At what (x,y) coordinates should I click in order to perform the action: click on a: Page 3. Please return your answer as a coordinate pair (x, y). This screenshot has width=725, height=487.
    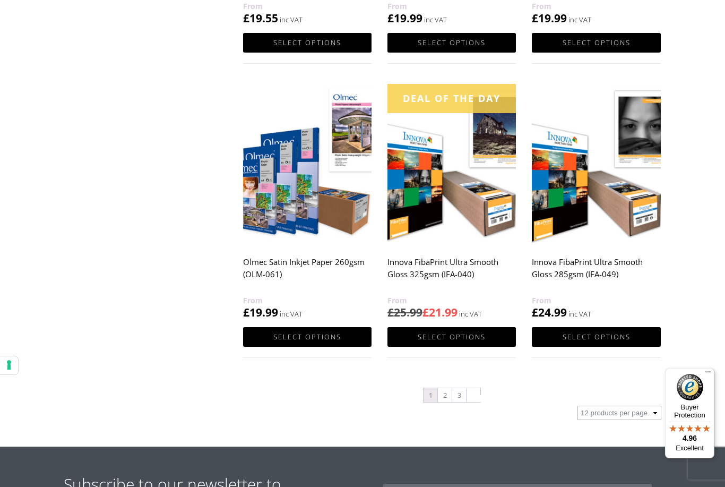
    Looking at the image, I should click on (459, 395).